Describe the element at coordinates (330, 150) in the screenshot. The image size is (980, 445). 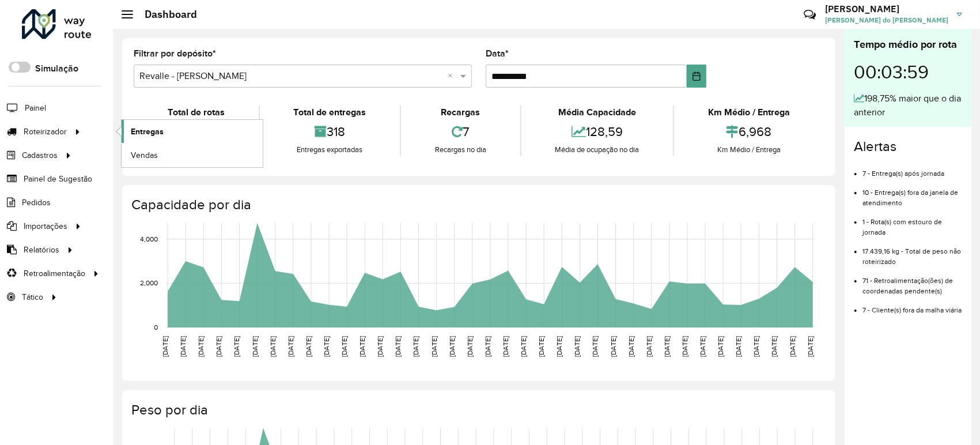
I see `div: Entregas exportadas` at that location.